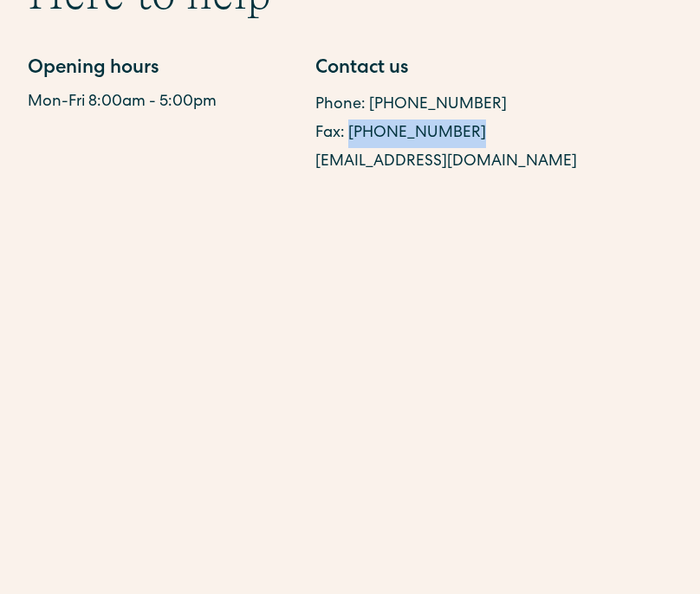 The image size is (700, 594). I want to click on div: Mon-Fri 8:00am - 5:00pm, so click(164, 102).